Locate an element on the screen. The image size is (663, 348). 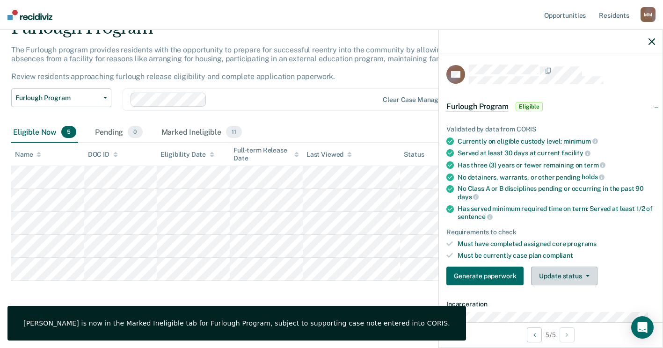
span: 11 is located at coordinates (234, 132).